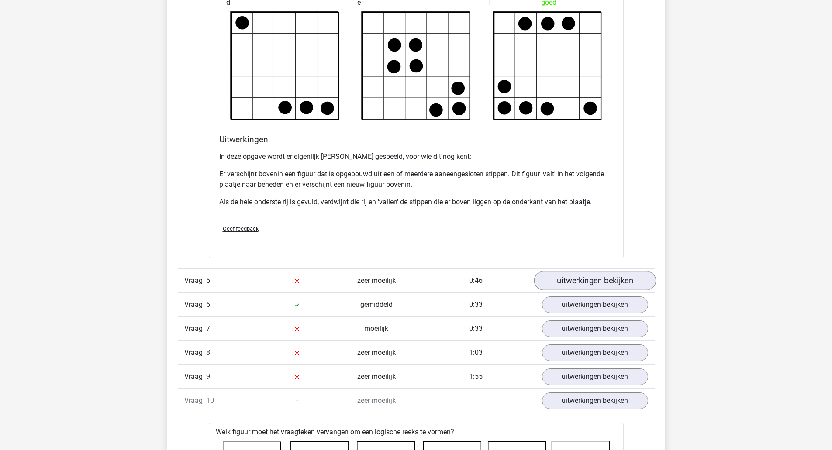 The height and width of the screenshot is (450, 832). What do you see at coordinates (208, 280) in the screenshot?
I see `span: 5` at bounding box center [208, 280].